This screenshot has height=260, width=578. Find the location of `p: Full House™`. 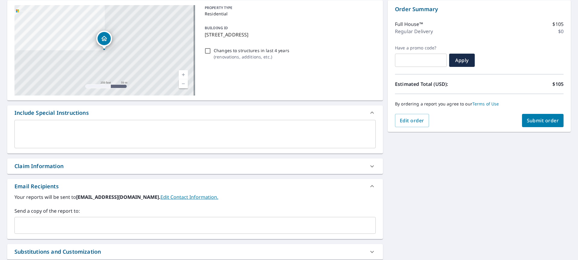

p: Full House™ is located at coordinates (409, 24).